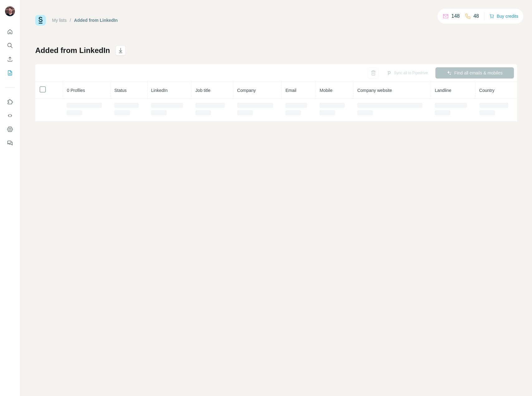 This screenshot has height=396, width=532. I want to click on button: Enrich CSV, so click(10, 59).